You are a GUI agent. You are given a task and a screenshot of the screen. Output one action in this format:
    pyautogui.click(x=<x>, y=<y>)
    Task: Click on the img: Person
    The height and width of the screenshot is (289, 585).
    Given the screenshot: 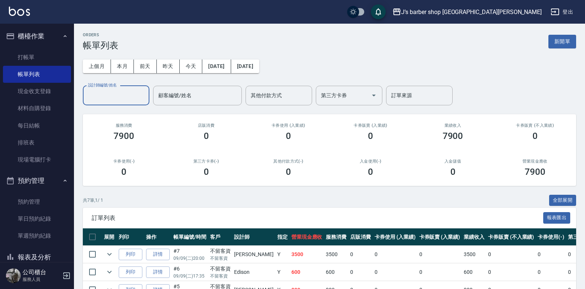 What is the action you would take?
    pyautogui.click(x=13, y=276)
    